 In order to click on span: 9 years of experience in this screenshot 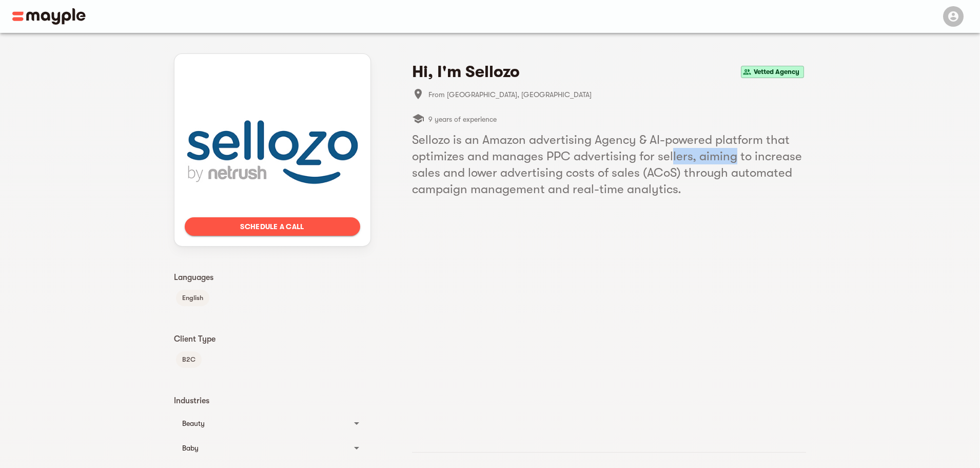, I will do `click(462, 119)`.